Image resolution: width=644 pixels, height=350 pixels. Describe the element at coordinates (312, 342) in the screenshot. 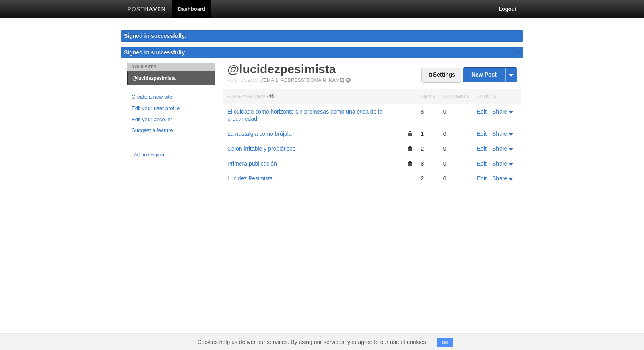

I see `span: Cookies help us deliver our services. By using our services, you agree to our use of cookies.` at that location.